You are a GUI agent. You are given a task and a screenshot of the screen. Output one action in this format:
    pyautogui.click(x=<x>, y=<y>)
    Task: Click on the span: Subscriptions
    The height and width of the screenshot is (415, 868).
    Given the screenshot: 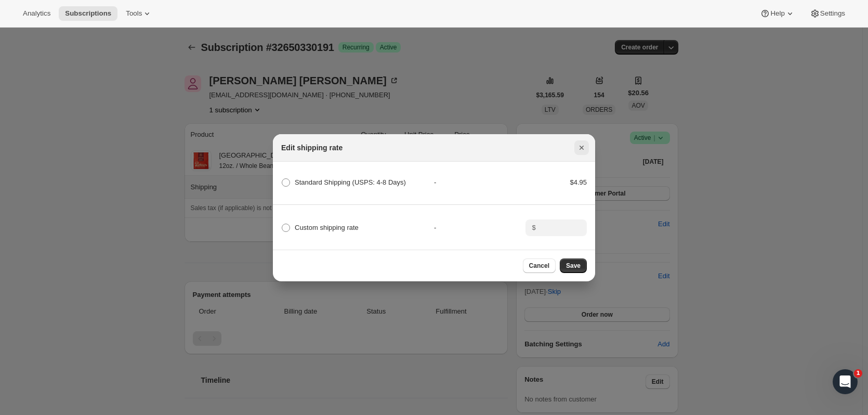 What is the action you would take?
    pyautogui.click(x=87, y=14)
    